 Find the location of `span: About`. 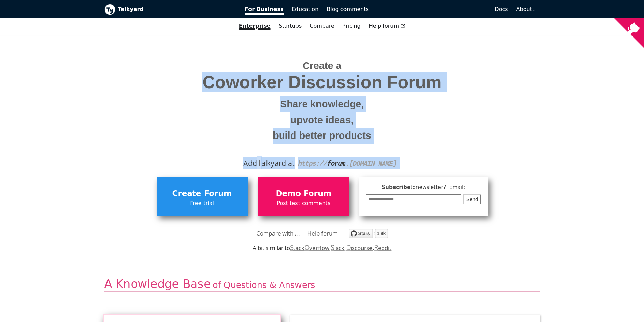

span: About is located at coordinates (526, 9).